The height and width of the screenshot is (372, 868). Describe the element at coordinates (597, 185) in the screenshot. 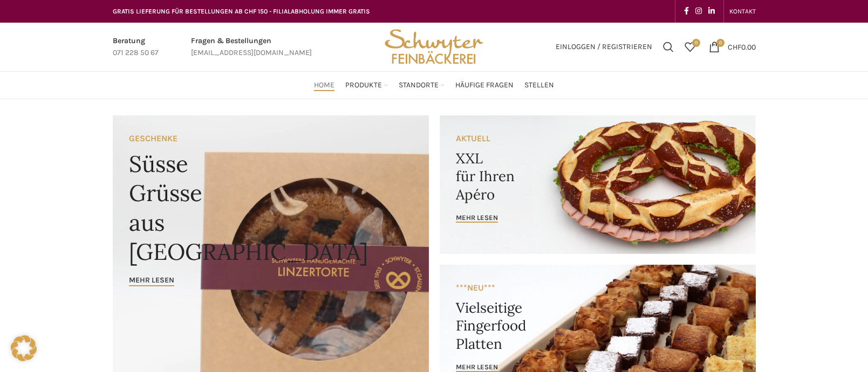

I see `a: Banner link` at that location.